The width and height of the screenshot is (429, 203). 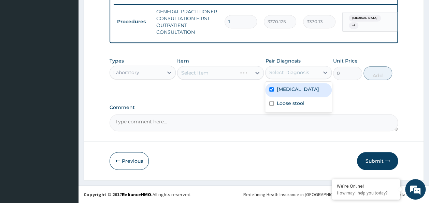 What do you see at coordinates (366, 186) in the screenshot?
I see `div: We're Online!` at bounding box center [366, 186].